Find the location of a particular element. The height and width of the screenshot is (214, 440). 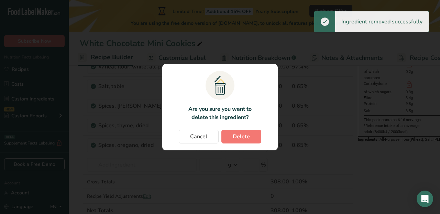

button: Cancel is located at coordinates (199, 136).